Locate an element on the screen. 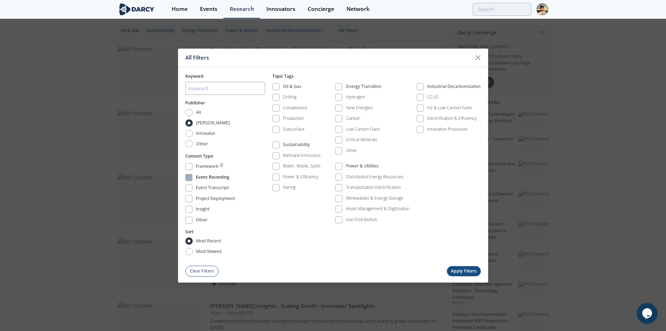 The height and width of the screenshot is (331, 666). div: Project Deployment is located at coordinates (215, 199).